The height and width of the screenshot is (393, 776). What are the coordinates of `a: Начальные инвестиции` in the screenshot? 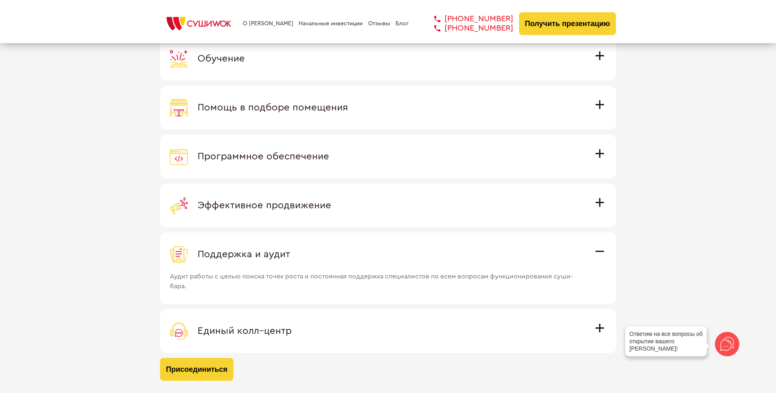 It's located at (331, 24).